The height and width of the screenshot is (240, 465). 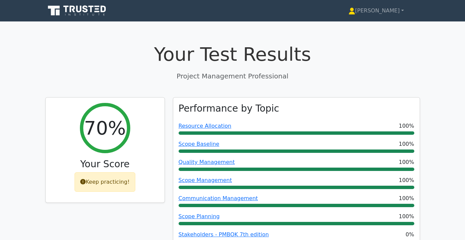 What do you see at coordinates (233, 54) in the screenshot?
I see `h1: Your Test Results` at bounding box center [233, 54].